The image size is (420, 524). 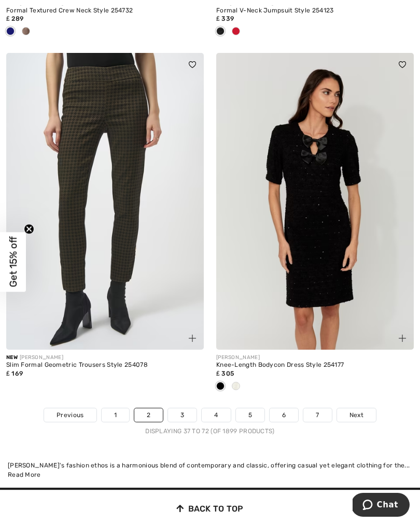 What do you see at coordinates (70, 415) in the screenshot?
I see `a: Previous` at bounding box center [70, 415].